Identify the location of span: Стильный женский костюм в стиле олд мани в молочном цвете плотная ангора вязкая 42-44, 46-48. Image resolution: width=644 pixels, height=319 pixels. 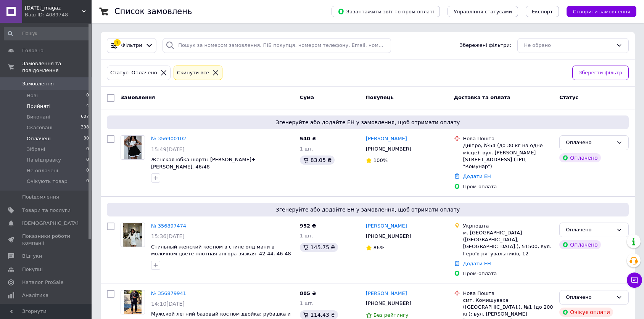
(221, 250).